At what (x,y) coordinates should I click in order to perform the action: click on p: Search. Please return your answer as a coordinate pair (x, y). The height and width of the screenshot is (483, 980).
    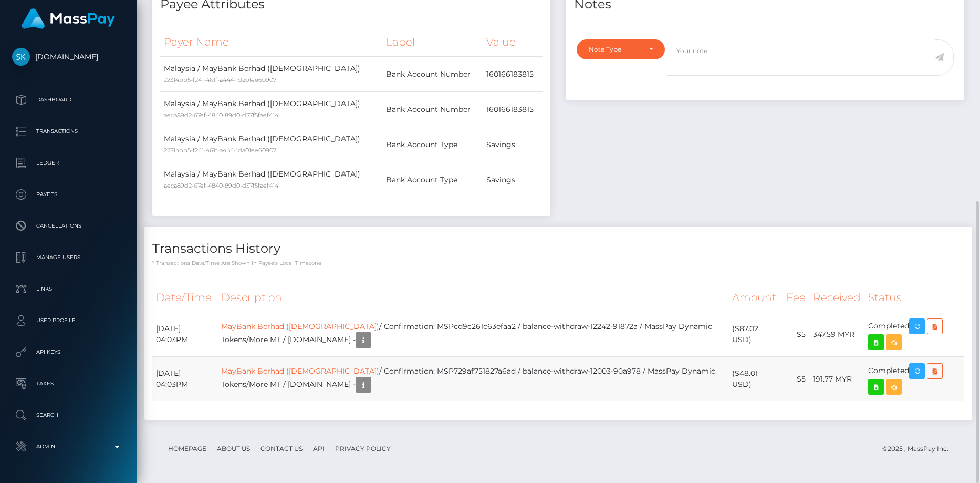
    Looking at the image, I should click on (68, 415).